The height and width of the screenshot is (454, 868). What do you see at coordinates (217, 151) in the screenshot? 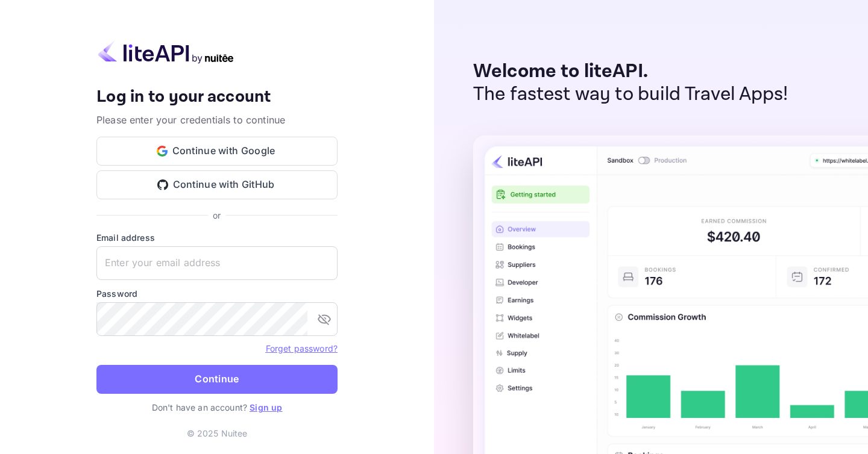
I see `button: Continue with Google` at bounding box center [217, 151].